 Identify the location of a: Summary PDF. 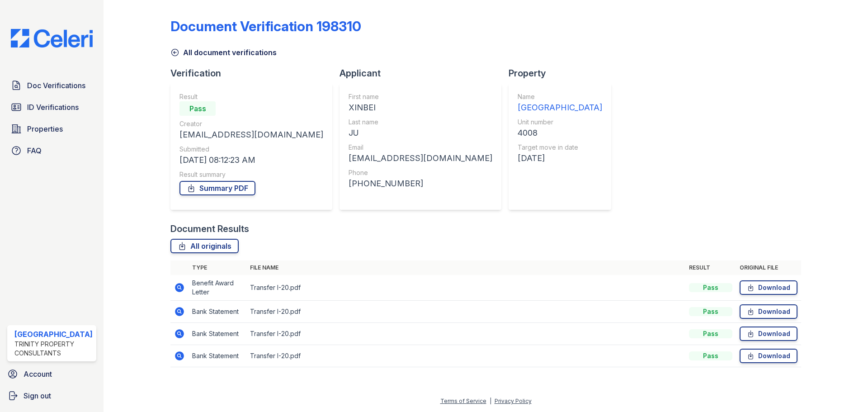
(217, 188).